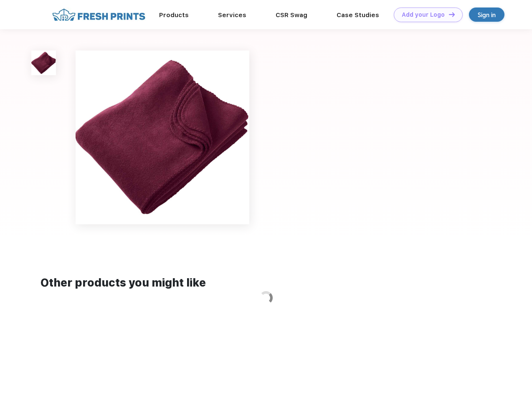 Image resolution: width=532 pixels, height=401 pixels. Describe the element at coordinates (487, 14) in the screenshot. I see `a: Sign in` at that location.